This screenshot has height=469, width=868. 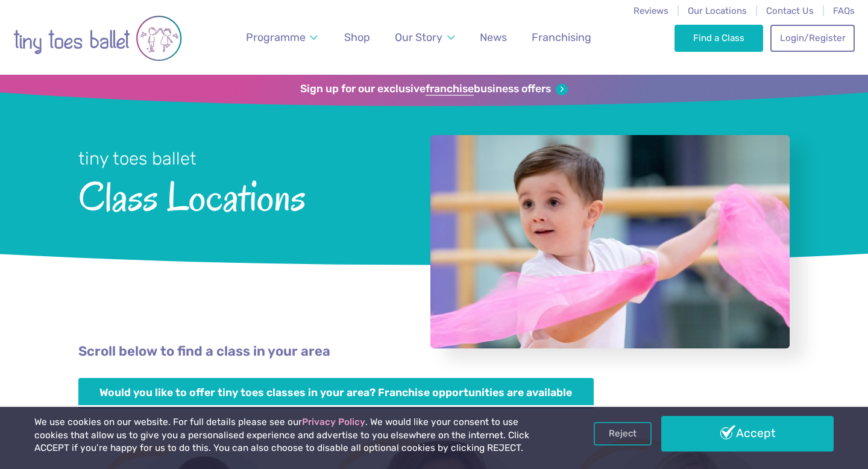 What do you see at coordinates (747, 433) in the screenshot?
I see `a: Accept` at bounding box center [747, 433].